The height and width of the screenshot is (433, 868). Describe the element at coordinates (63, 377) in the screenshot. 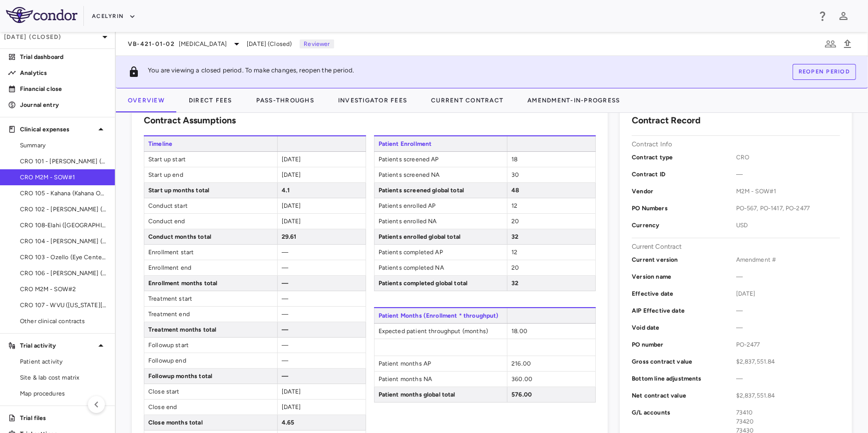

I see `span: Site & lab cost matrix` at that location.